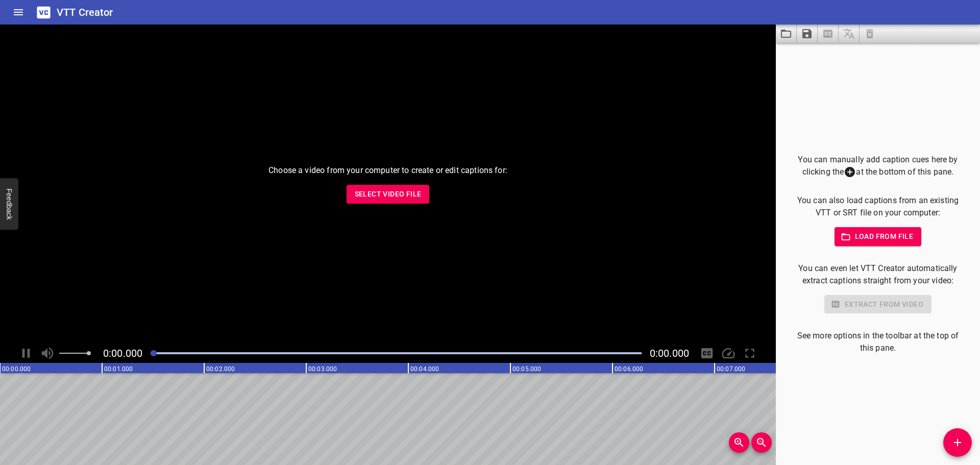 The height and width of the screenshot is (465, 980). What do you see at coordinates (396, 353) in the screenshot?
I see `div: Play progress` at bounding box center [396, 353].